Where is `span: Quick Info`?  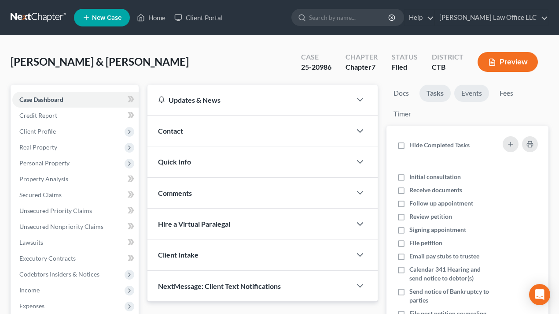
span: Quick Info is located at coordinates (174, 161).